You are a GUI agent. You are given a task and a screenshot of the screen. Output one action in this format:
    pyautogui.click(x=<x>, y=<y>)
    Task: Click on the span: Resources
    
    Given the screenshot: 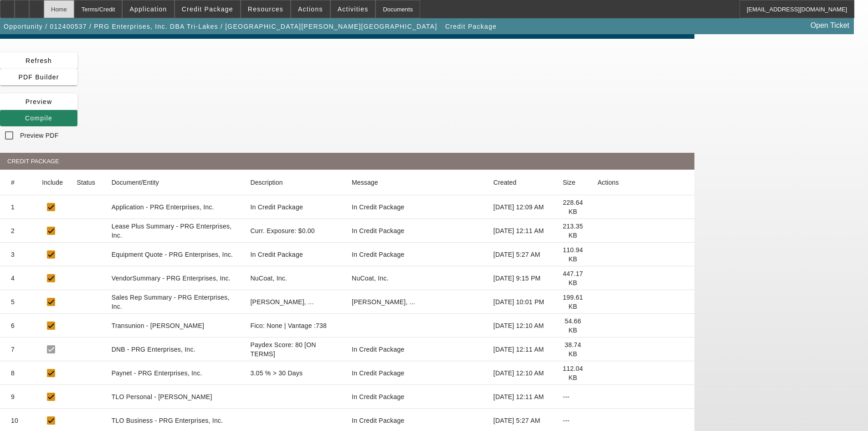 What is the action you would take?
    pyautogui.click(x=266, y=9)
    